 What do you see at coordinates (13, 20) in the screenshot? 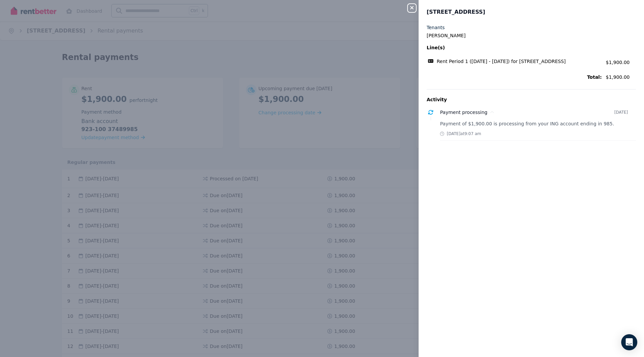
I see `img: website_grey.svg` at bounding box center [13, 20].